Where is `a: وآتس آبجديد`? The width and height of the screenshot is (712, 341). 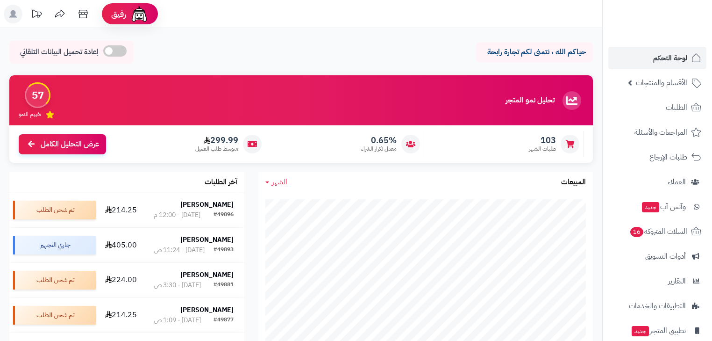 a: وآتس آبجديد is located at coordinates (658, 207).